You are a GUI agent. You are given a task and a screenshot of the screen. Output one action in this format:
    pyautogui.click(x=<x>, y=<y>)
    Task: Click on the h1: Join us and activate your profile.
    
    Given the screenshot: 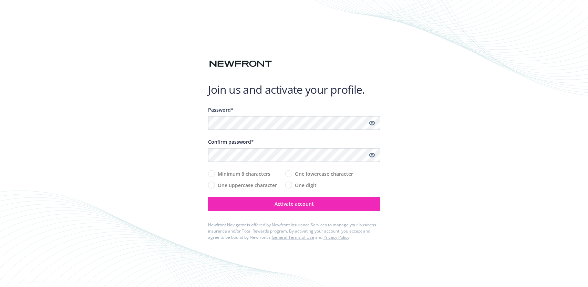 What is the action you would take?
    pyautogui.click(x=294, y=89)
    